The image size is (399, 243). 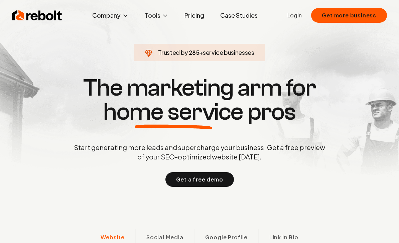 What do you see at coordinates (194, 52) in the screenshot?
I see `span: 285` at bounding box center [194, 52].